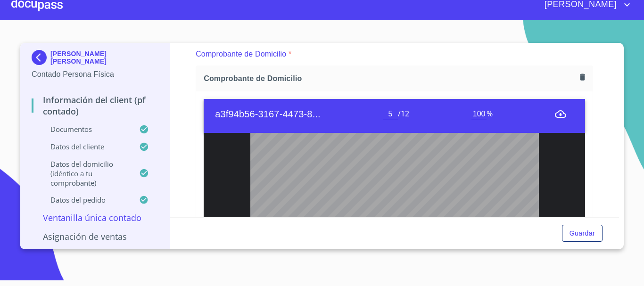 The width and height of the screenshot is (644, 286). Describe the element at coordinates (582, 233) in the screenshot. I see `span: Guardar` at that location.